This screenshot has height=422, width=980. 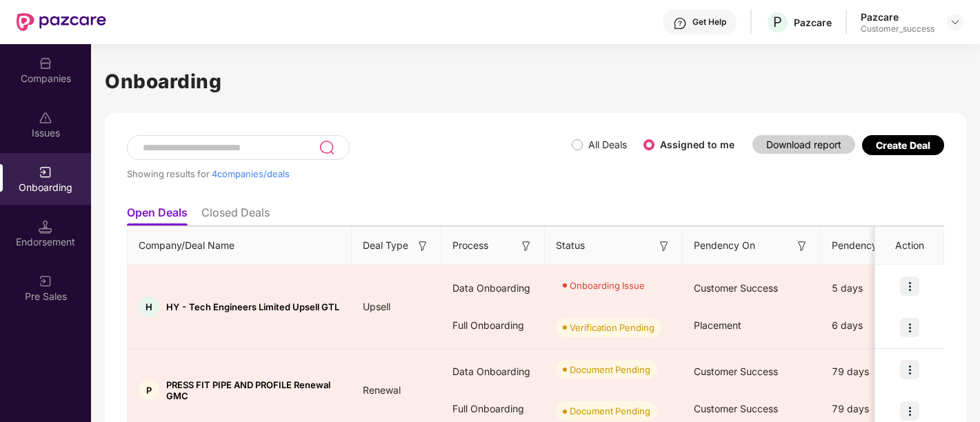 I want to click on img: svg+xml;base64,PHN2ZyB3aWR0aD0iMTQuNSIgaGVpZ2h0PSIxNC41IiB2aWV3Qm94PSIwIDAgMTYgMTYiIGZpbGw9Im5vbm..., so click(x=45, y=227).